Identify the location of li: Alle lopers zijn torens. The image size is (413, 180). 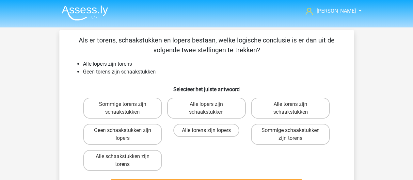
(213, 64).